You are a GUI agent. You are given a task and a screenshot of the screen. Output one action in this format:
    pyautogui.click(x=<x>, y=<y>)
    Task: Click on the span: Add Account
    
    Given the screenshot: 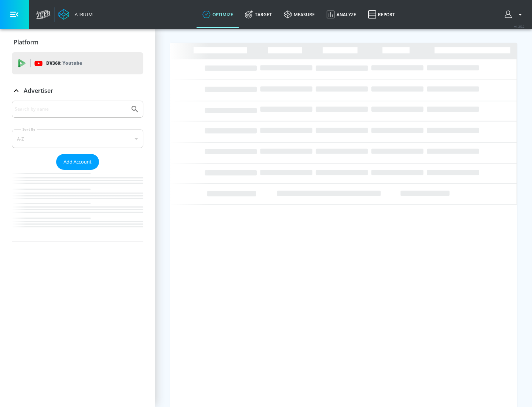 What is the action you would take?
    pyautogui.click(x=78, y=161)
    